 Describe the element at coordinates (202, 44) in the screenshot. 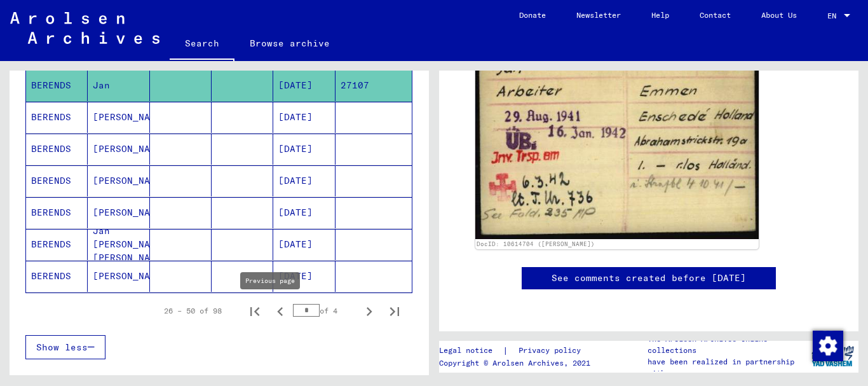

I see `a: Search` at that location.